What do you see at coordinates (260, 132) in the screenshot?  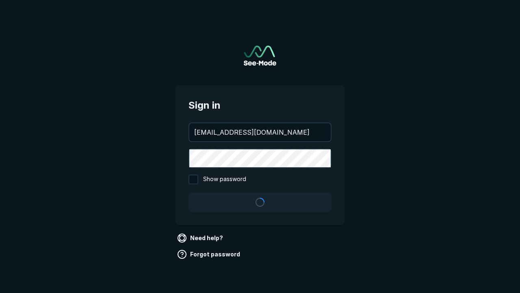 I see `input: your@email.com` at bounding box center [260, 132].